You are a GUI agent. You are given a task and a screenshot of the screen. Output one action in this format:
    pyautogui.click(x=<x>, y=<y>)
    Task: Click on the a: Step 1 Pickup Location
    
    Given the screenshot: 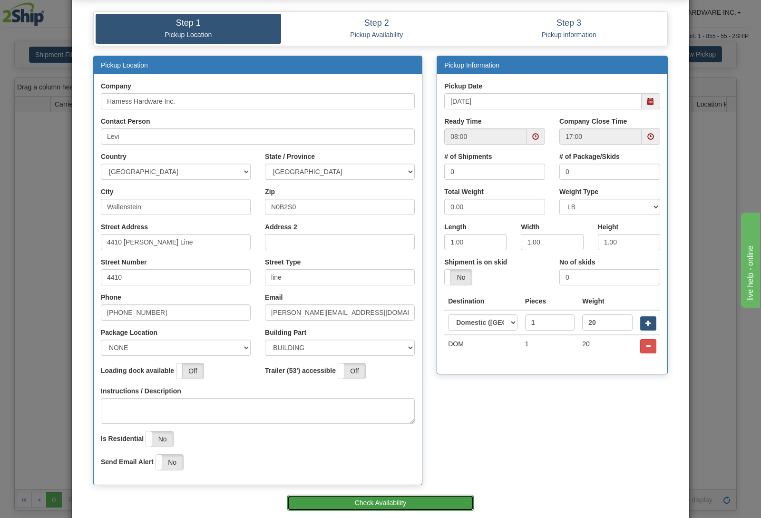 What is the action you would take?
    pyautogui.click(x=188, y=29)
    